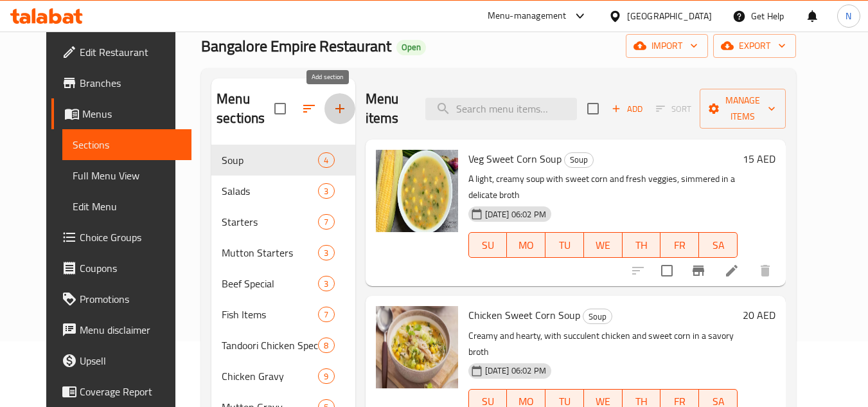  Describe the element at coordinates (122, 299) in the screenshot. I see `a: Promotions` at that location.